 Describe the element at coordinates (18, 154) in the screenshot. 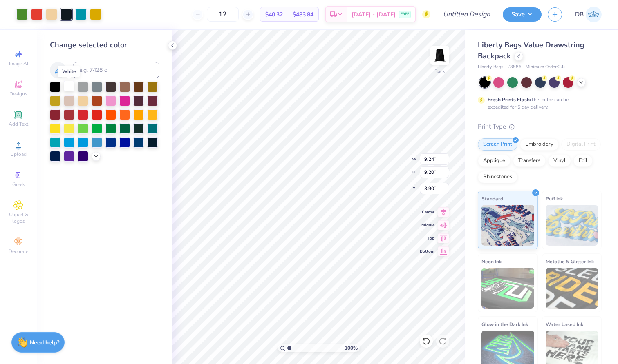

I see `span: Upload` at that location.